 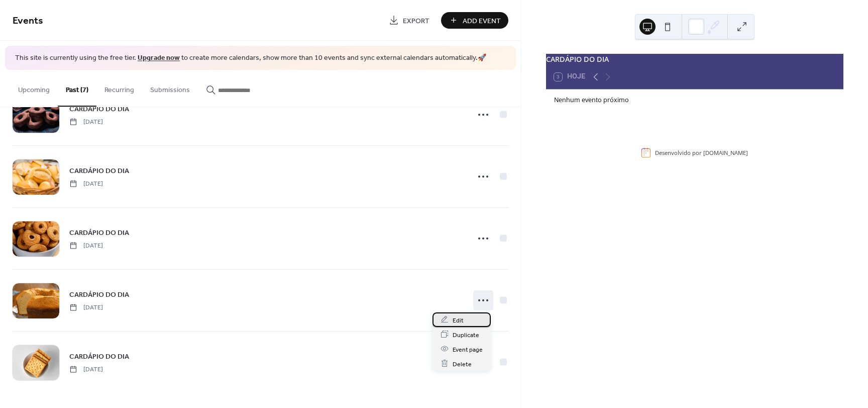 What do you see at coordinates (482, 21) in the screenshot?
I see `span: Add Event` at bounding box center [482, 21].